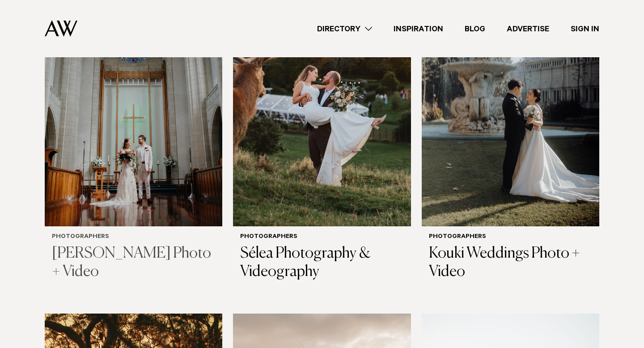 The width and height of the screenshot is (644, 348). What do you see at coordinates (585, 28) in the screenshot?
I see `a: Sign In` at bounding box center [585, 28].